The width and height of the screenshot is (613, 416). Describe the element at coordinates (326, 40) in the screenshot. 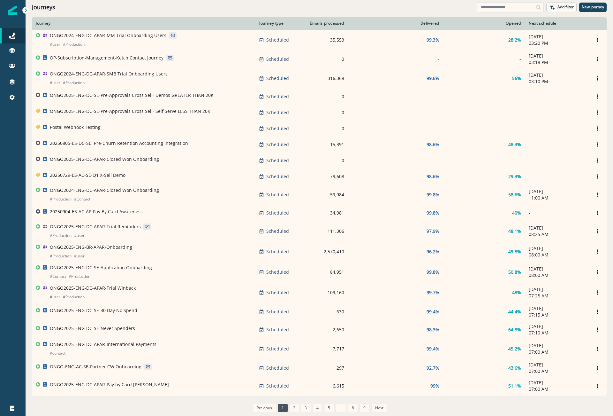

I see `div: 35,553` at that location.